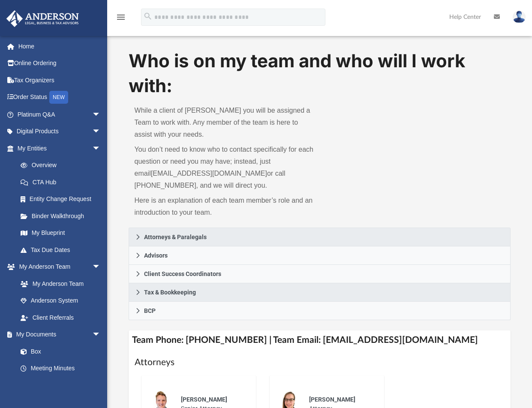 This screenshot has height=408, width=532. I want to click on span: Advisors, so click(156, 255).